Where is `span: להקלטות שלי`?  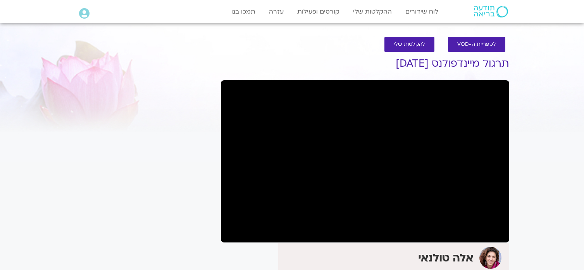
span: להקלטות שלי is located at coordinates (409, 44).